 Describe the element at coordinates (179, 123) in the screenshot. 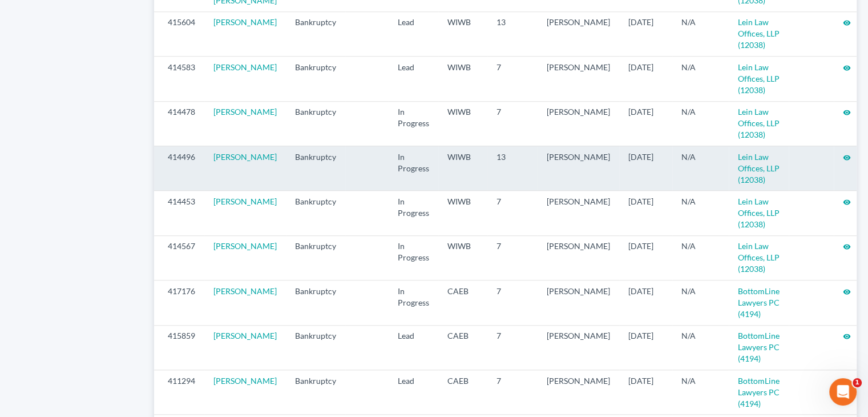

I see `td: 414478` at that location.